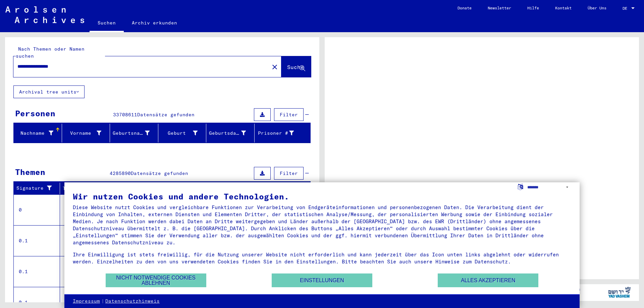  What do you see at coordinates (37, 209) in the screenshot?
I see `td: 0` at bounding box center [37, 209].